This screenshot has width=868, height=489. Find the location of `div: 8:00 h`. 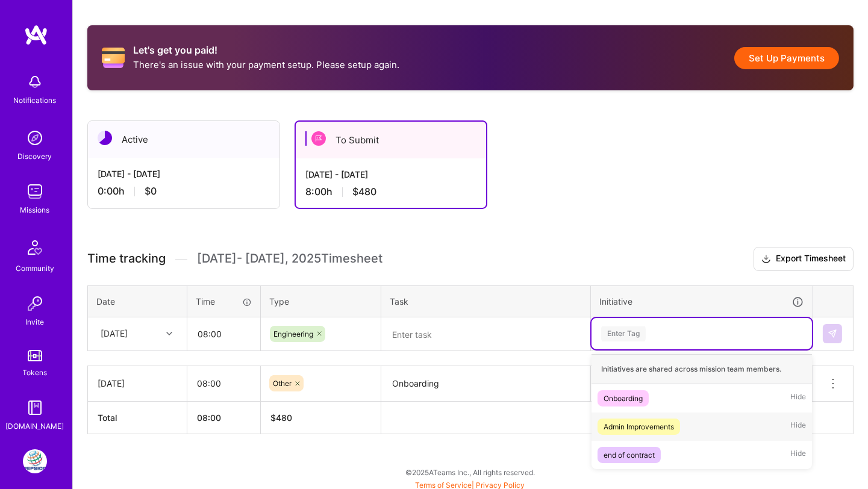

div: 8:00 h is located at coordinates (391, 192).